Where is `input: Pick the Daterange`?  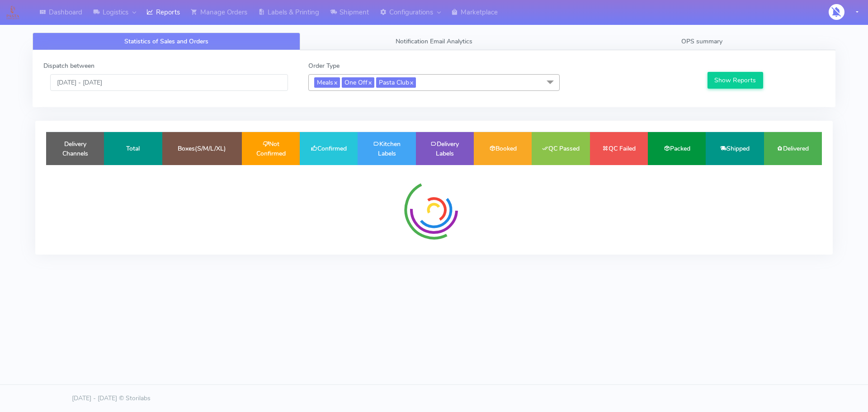
input: Pick the Daterange is located at coordinates (169, 82).